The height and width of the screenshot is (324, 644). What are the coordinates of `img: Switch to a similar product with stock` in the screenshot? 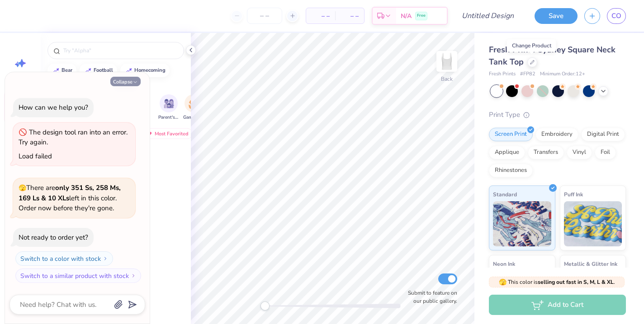 It's located at (134, 276).